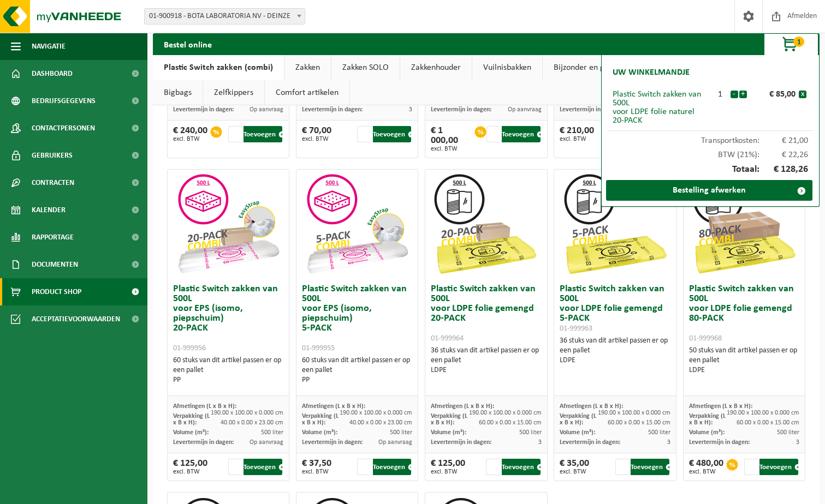  Describe the element at coordinates (178, 92) in the screenshot. I see `a: Bigbags` at that location.